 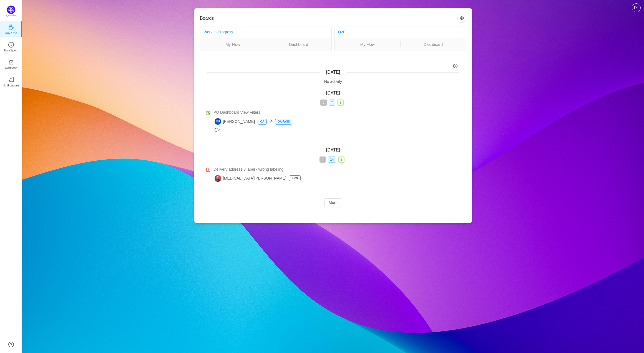 What do you see at coordinates (11, 27) in the screenshot?
I see `i: icon: coffee` at bounding box center [11, 27].